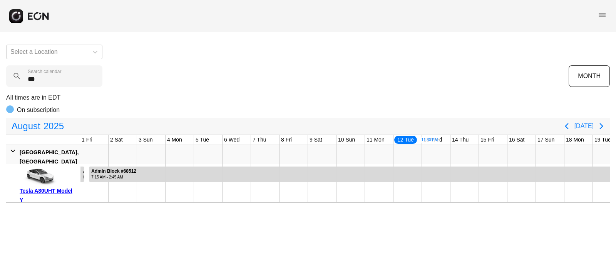 The width and height of the screenshot is (616, 265). Describe the element at coordinates (114, 171) in the screenshot. I see `div: Admin Block #68512` at that location.